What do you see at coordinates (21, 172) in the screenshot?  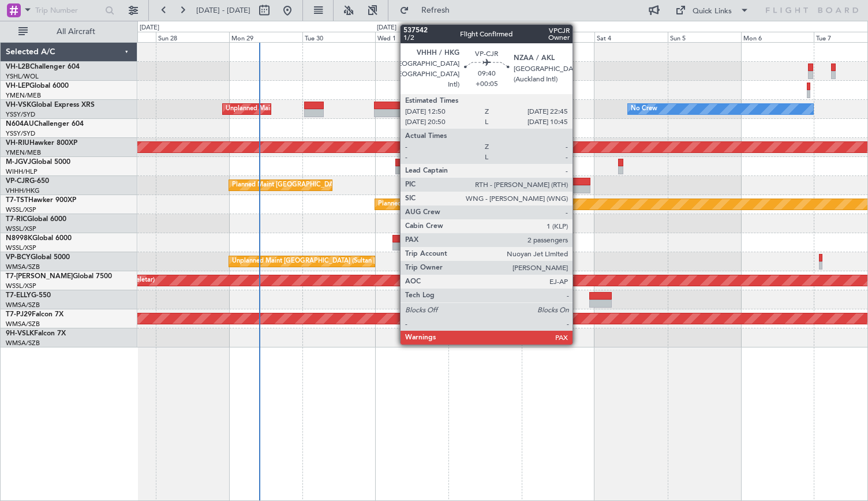 I see `a: WIHH/HLP` at bounding box center [21, 172].